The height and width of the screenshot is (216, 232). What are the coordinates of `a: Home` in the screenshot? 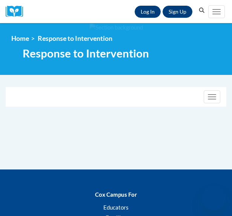 It's located at (20, 38).